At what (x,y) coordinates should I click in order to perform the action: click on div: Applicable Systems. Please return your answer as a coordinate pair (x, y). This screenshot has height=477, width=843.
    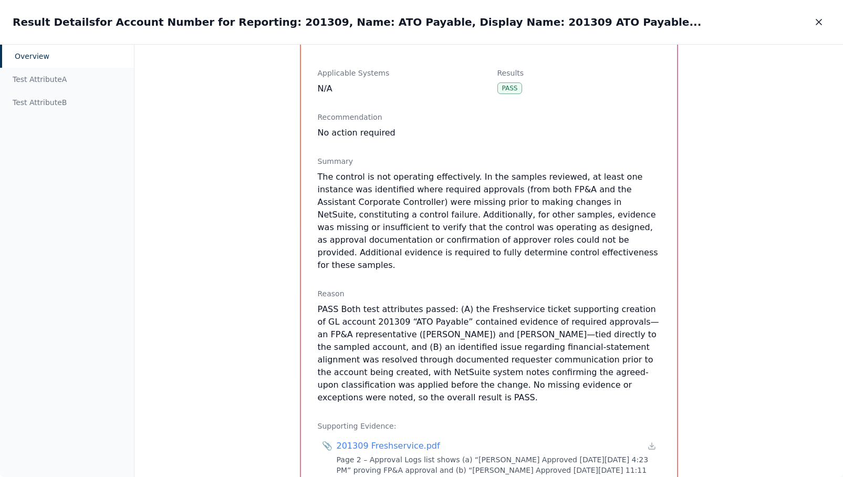
    Looking at the image, I should click on (399, 73).